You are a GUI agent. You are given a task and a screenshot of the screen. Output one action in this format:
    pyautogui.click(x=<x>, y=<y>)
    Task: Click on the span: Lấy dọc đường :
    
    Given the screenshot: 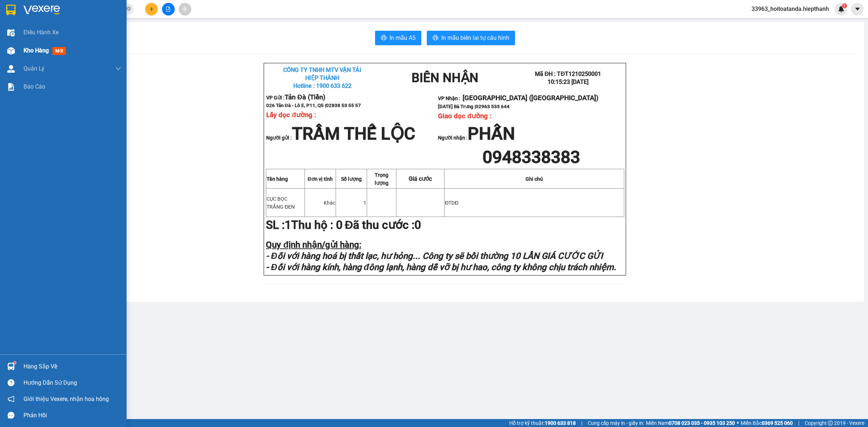 What is the action you would take?
    pyautogui.click(x=291, y=115)
    